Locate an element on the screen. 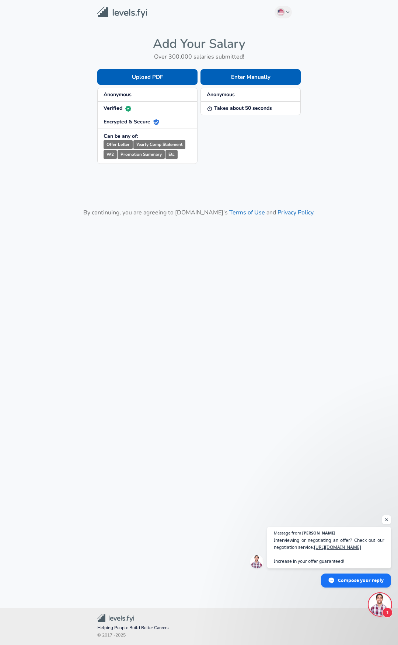  a: Terms of Use is located at coordinates (247, 213).